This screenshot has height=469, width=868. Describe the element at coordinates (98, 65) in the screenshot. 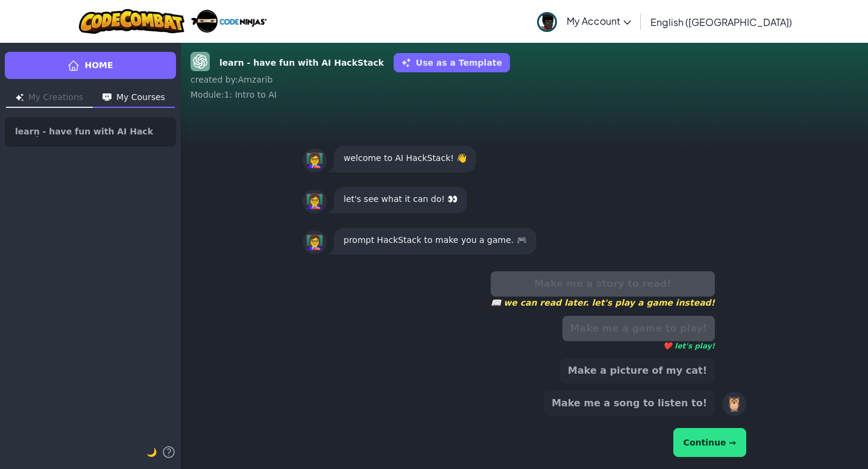

I see `span: Home` at that location.